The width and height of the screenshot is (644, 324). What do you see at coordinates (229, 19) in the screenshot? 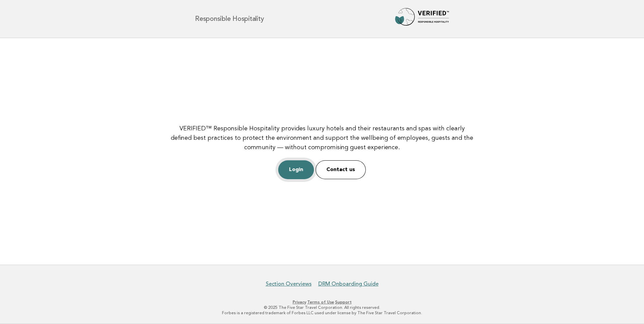
I see `h1: Responsible Hospitality` at bounding box center [229, 19].